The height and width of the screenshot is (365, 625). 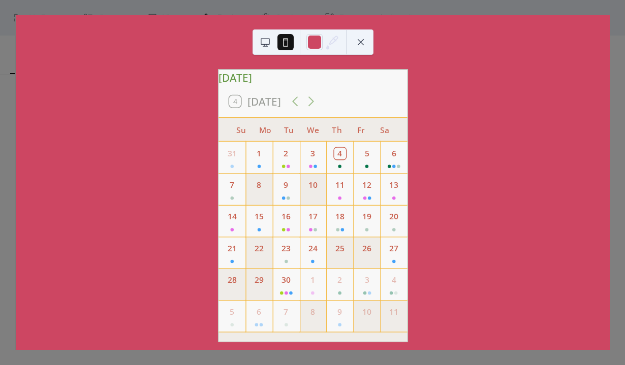 I want to click on div: 18, so click(x=339, y=217).